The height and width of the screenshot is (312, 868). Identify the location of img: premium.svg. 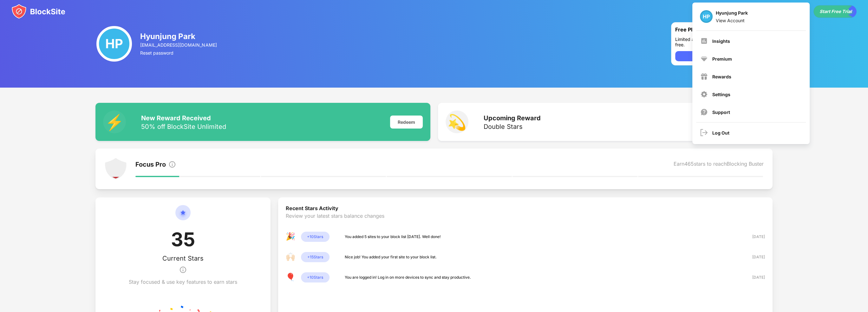
(704, 58).